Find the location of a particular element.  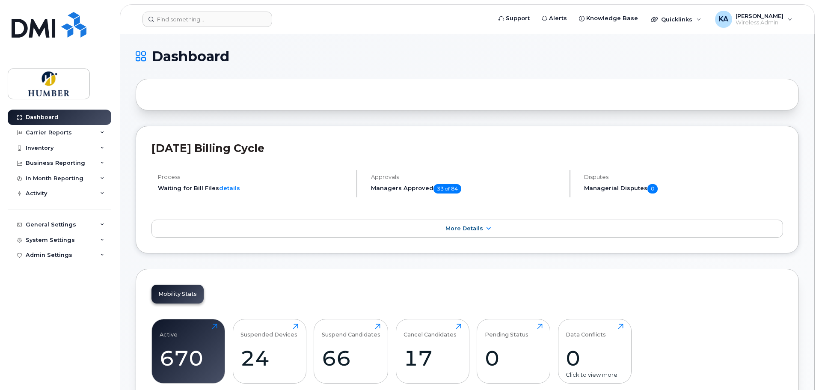

div: 17 is located at coordinates (432, 358).